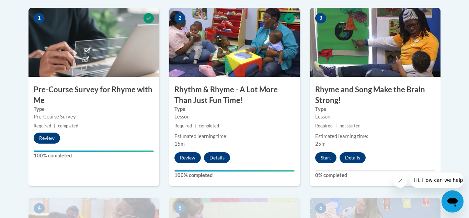 The width and height of the screenshot is (469, 218). Describe the element at coordinates (180, 18) in the screenshot. I see `span: 2` at that location.